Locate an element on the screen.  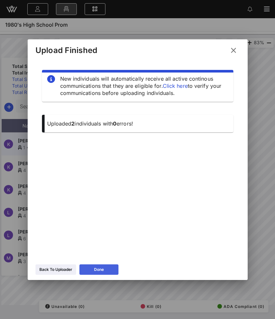
div: Back To Uploader is located at coordinates (56, 270).